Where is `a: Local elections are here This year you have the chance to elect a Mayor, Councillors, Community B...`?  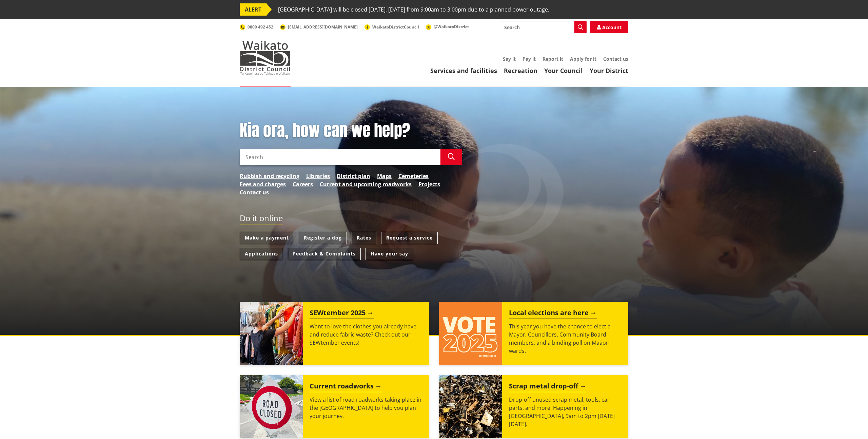 a: Local elections are here This year you have the chance to elect a Mayor, Councillors, Community B... is located at coordinates (533, 333).